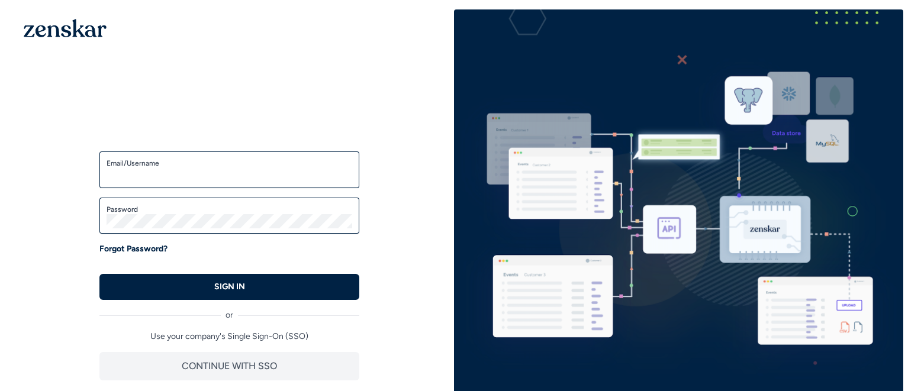 The image size is (908, 391). I want to click on img: 1OGAJ2xQqyY4LXKgY66KYq0eOWRCkrZdAb3gUhuVAqdWPZE9SRJmCz+oDMSn4zDLXe31Ii730ItAGKgCKgCCgCikA4Av8PJUP..., so click(65, 28).